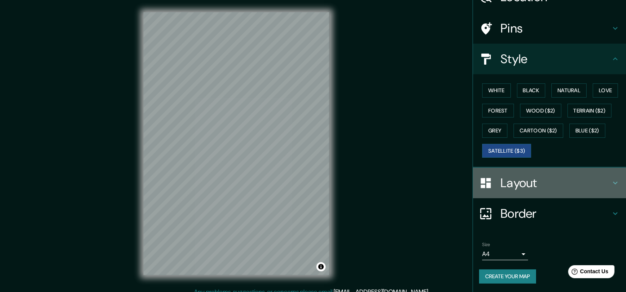 The image size is (626, 292). What do you see at coordinates (236, 143) in the screenshot?
I see `canvas: Map` at bounding box center [236, 143].